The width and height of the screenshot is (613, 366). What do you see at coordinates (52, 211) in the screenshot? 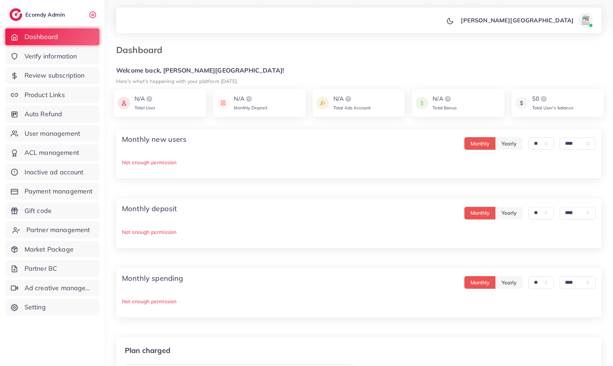
I see `a: Gift code` at bounding box center [52, 211].